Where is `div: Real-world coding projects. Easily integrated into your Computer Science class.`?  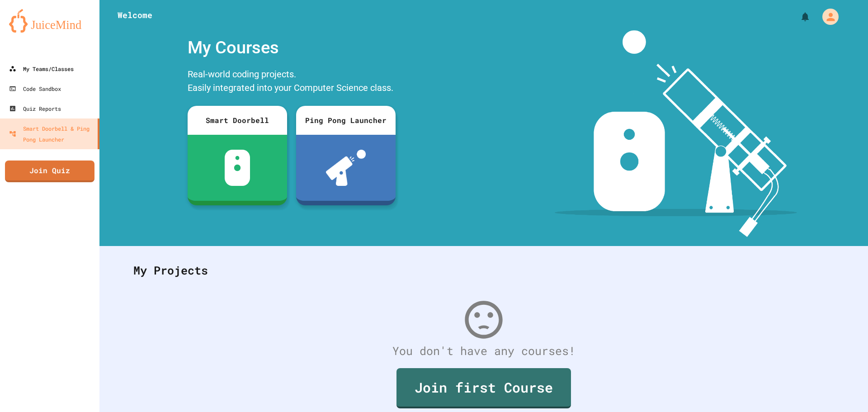 div: Real-world coding projects. Easily integrated into your Computer Science class. is located at coordinates (292, 82).